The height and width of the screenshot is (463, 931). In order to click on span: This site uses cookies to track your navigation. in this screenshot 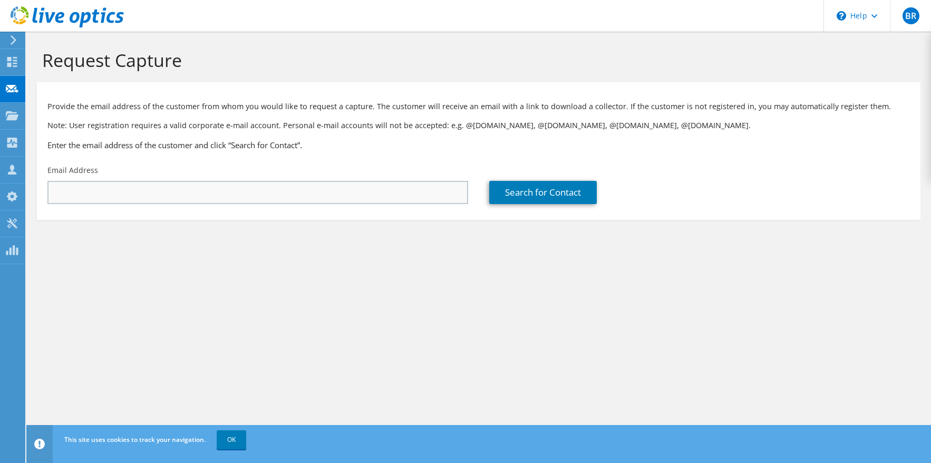, I will do `click(135, 439)`.